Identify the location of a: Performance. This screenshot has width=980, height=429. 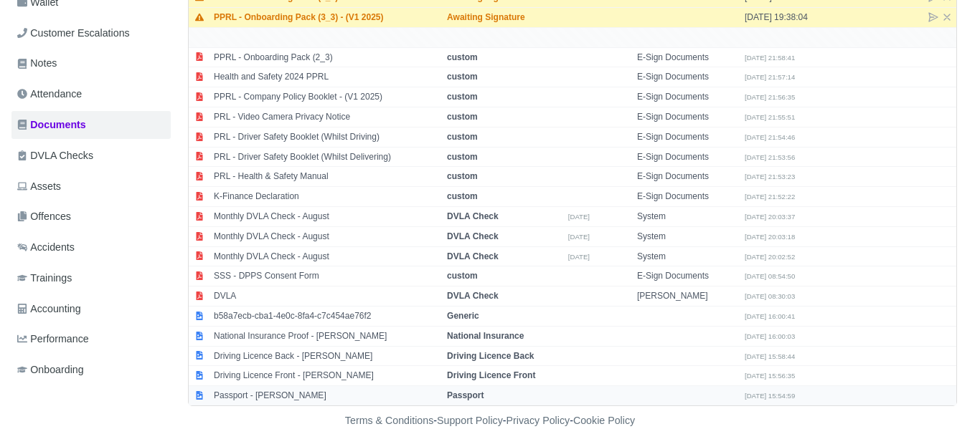
(91, 339).